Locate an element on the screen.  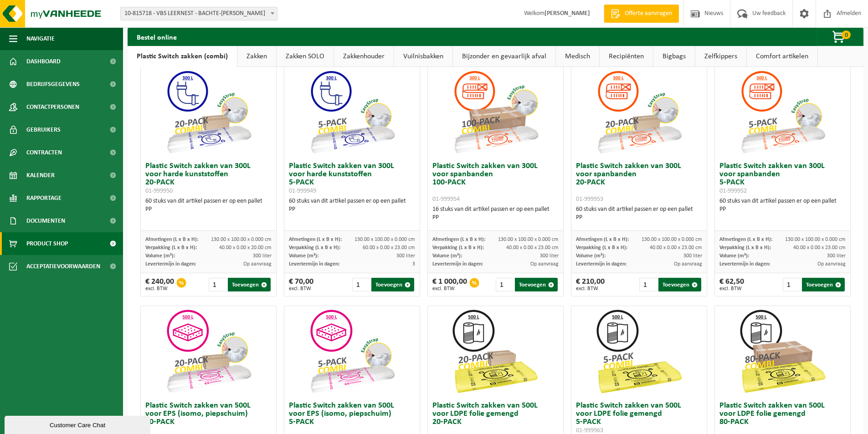
span: 01-999963 is located at coordinates (590, 430).